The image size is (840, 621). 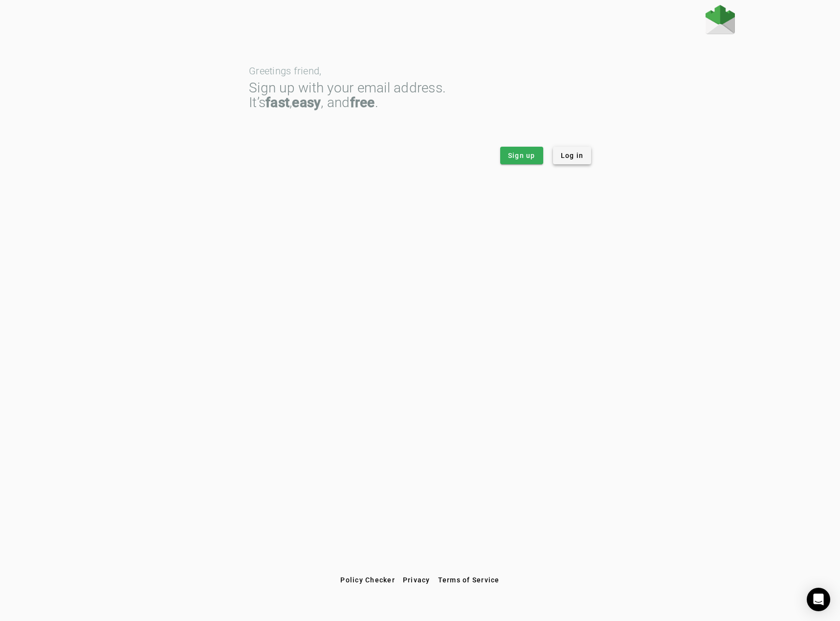 What do you see at coordinates (521, 156) in the screenshot?
I see `button: Sign up` at bounding box center [521, 156].